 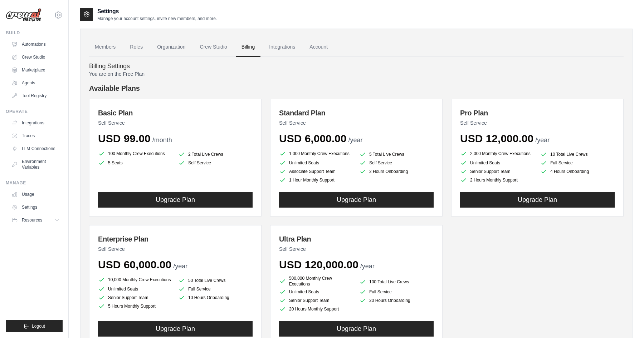 I want to click on p: You are on the Free Plan, so click(x=356, y=74).